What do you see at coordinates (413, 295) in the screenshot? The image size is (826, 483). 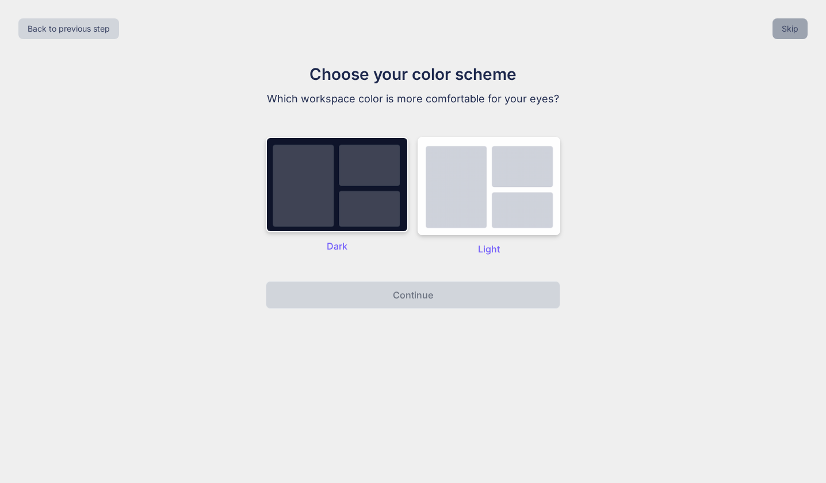 I see `button: Continue` at bounding box center [413, 295].